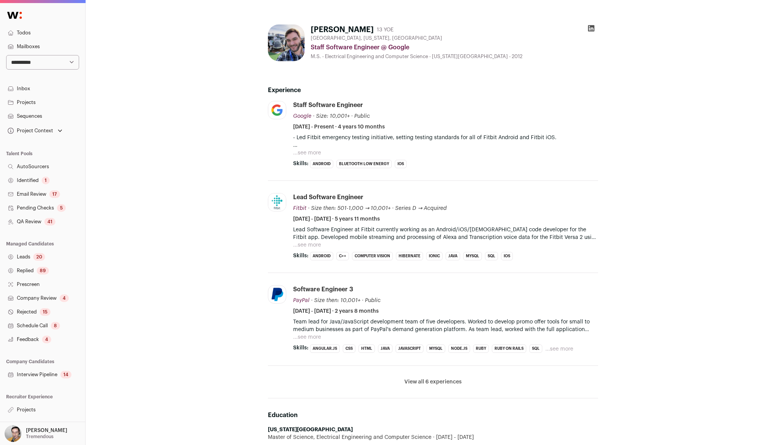  What do you see at coordinates (45, 312) in the screenshot?
I see `div: 15` at bounding box center [45, 312].